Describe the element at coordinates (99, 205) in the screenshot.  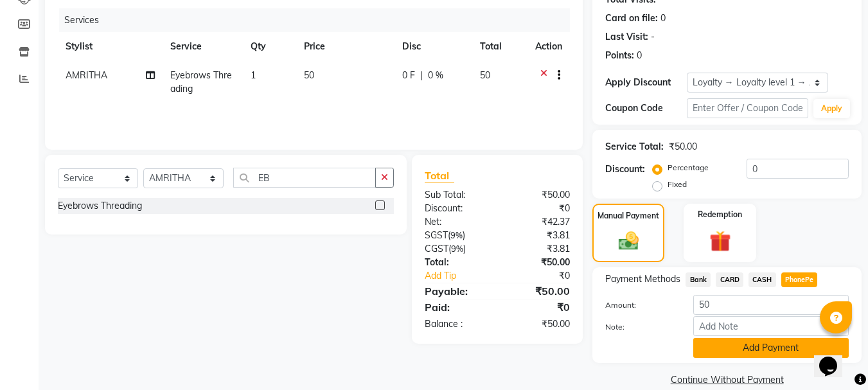
I see `div: Eyebrows Threading` at that location.